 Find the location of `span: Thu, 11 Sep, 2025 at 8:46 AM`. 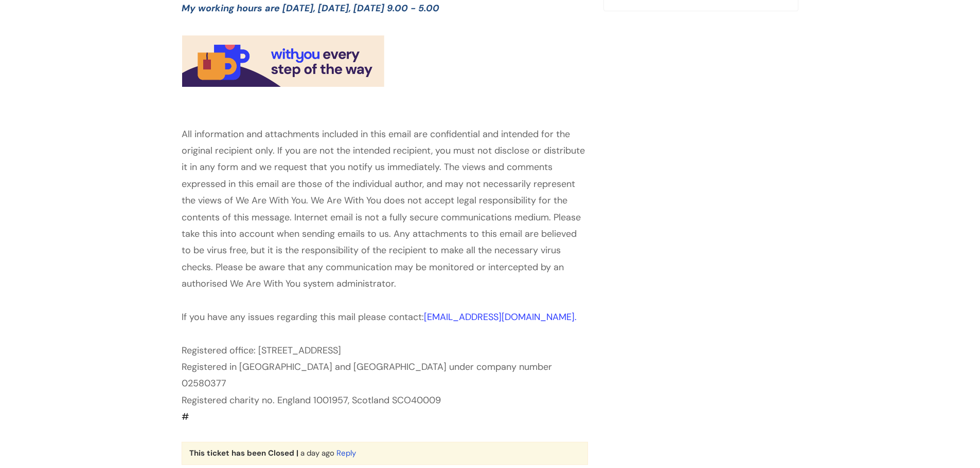

span: Thu, 11 Sep, 2025 at 8:46 AM is located at coordinates (317, 454).